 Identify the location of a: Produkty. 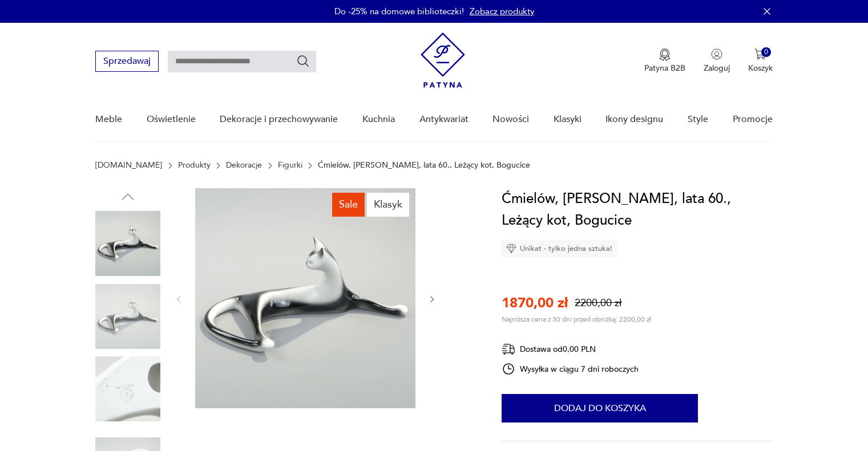
(194, 166).